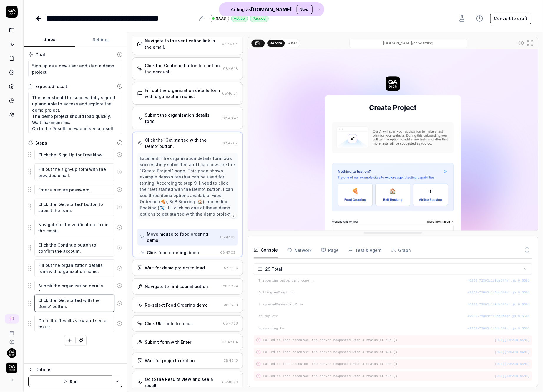 This screenshot has width=543, height=392. What do you see at coordinates (12, 340) in the screenshot?
I see `a: Documentation` at bounding box center [12, 340].